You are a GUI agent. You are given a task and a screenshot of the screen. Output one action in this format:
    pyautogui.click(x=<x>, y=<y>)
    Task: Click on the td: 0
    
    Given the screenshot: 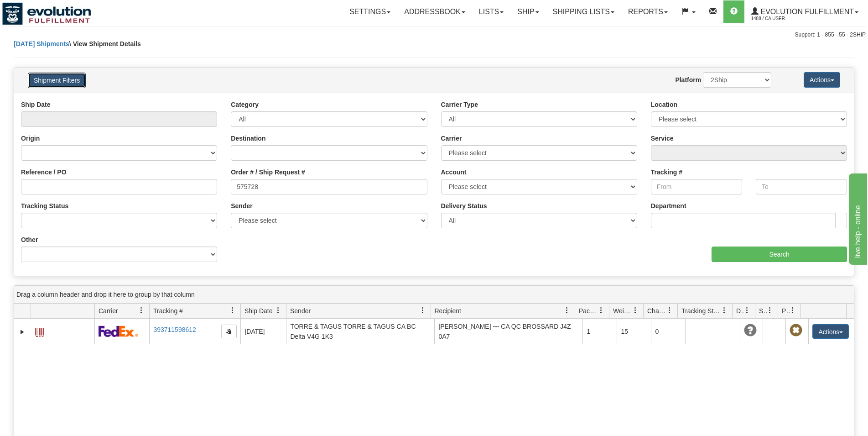 What is the action you would take?
    pyautogui.click(x=667, y=332)
    